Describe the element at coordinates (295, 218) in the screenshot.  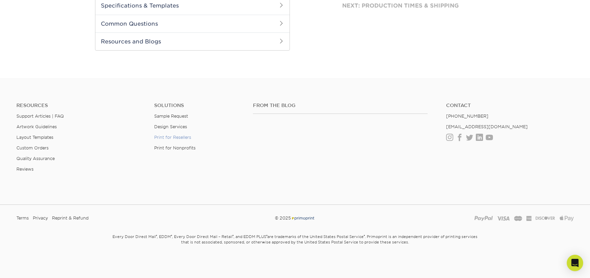
I see `div: © 2025` at that location.